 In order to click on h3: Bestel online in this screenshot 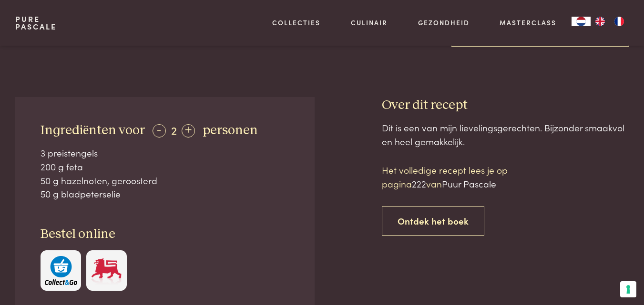, I will do `click(165, 234)`.